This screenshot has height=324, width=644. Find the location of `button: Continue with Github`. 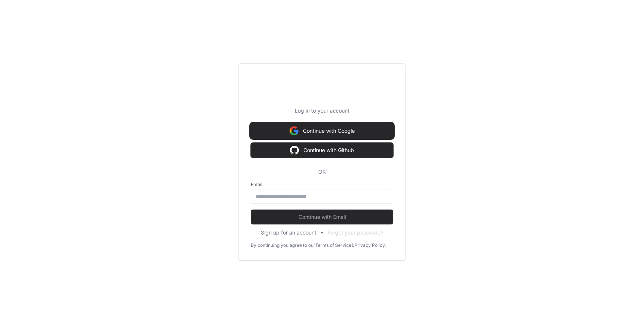

button: Continue with Github is located at coordinates (322, 150).